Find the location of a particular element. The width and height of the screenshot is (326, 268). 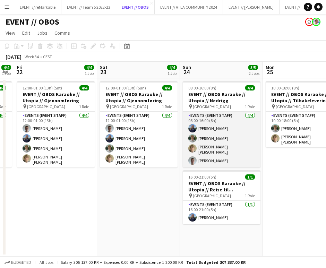

span: Jobs is located at coordinates (42, 33).